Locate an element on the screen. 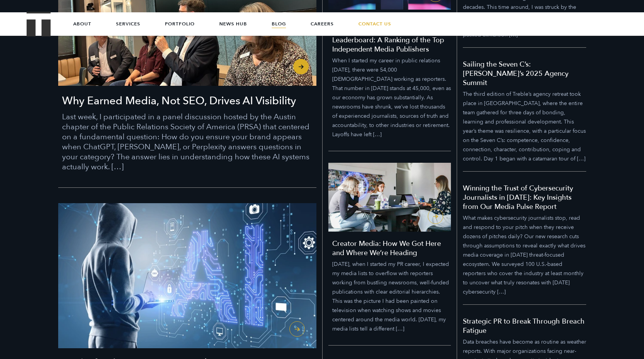  a: News Hub is located at coordinates (233, 24).